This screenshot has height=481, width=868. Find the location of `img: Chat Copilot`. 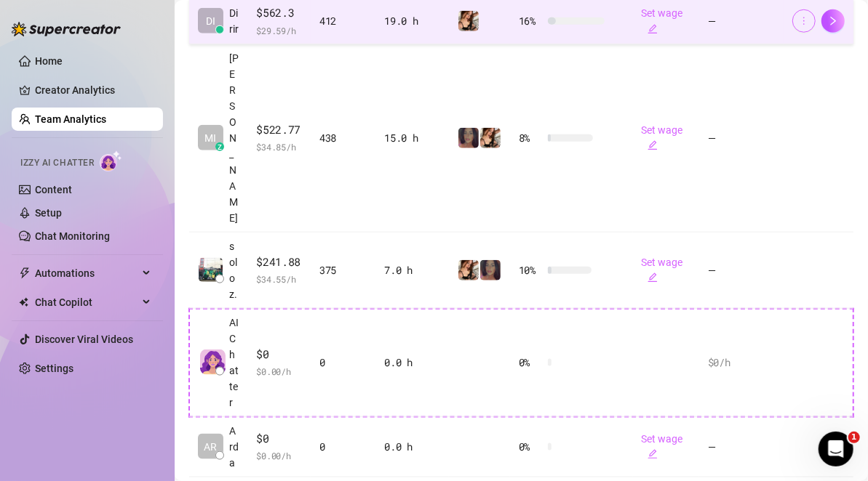

img: Chat Copilot is located at coordinates (23, 302).